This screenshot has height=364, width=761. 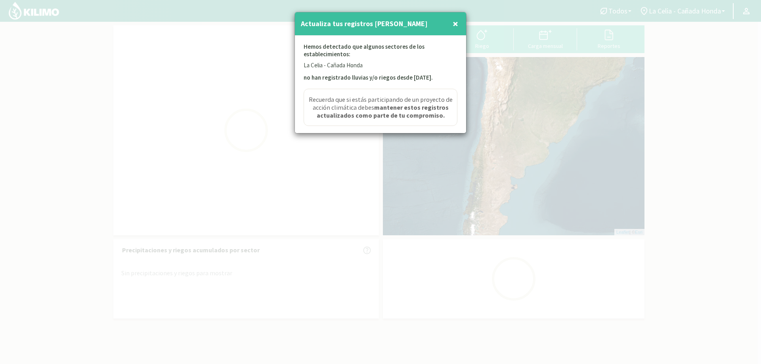 What do you see at coordinates (383, 111) in the screenshot?
I see `strong: mantener estos registros actualizados como parte de tu compromiso.` at bounding box center [383, 111].